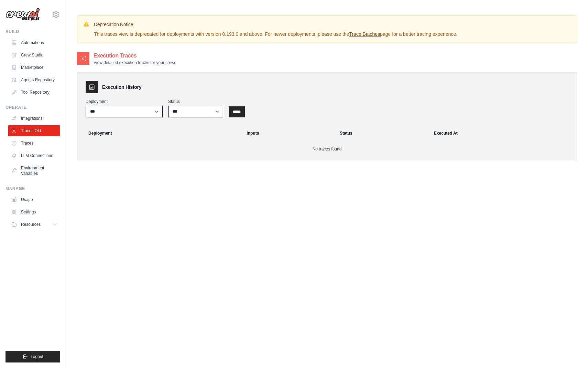 This screenshot has width=588, height=368. Describe the element at coordinates (275, 24) in the screenshot. I see `h3: Deprecation Notice` at that location.